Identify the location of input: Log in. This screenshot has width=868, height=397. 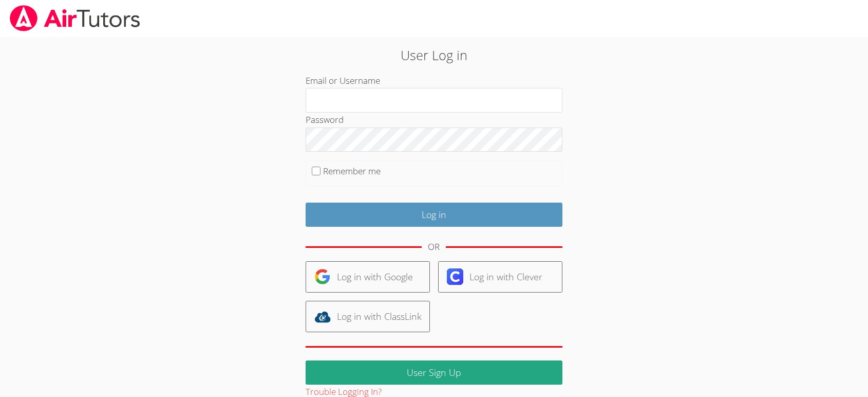
(434, 214).